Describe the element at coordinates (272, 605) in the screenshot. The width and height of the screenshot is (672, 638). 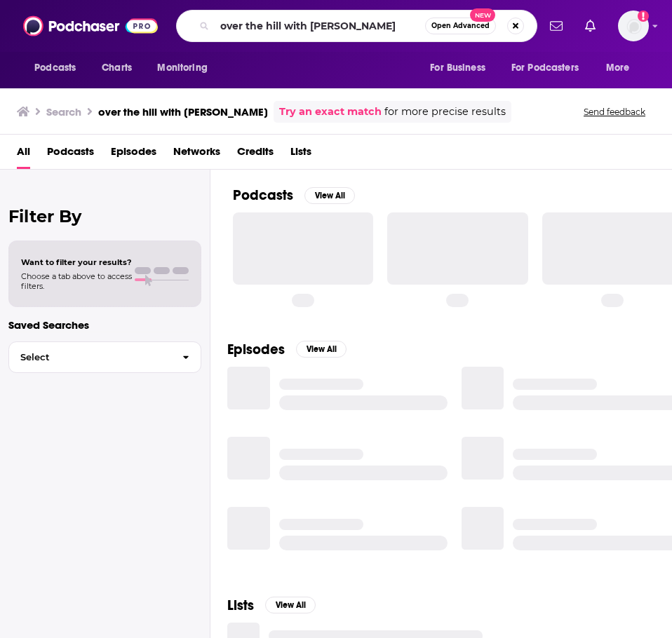
I see `a: ListsView All` at that location.